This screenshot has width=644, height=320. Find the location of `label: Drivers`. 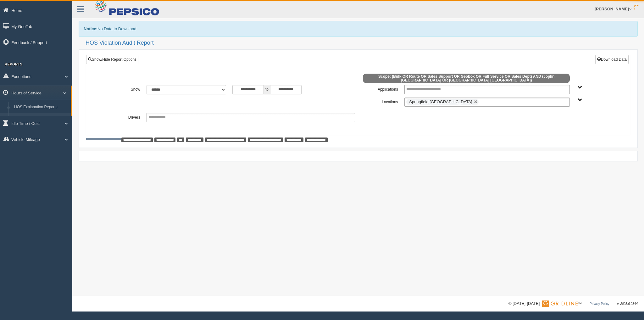

label: Drivers is located at coordinates (122, 117).